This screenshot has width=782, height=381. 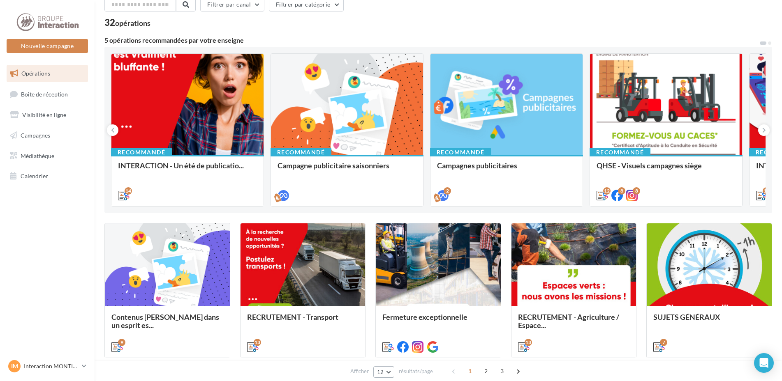 What do you see at coordinates (383, 372) in the screenshot?
I see `button: 12` at bounding box center [383, 372].